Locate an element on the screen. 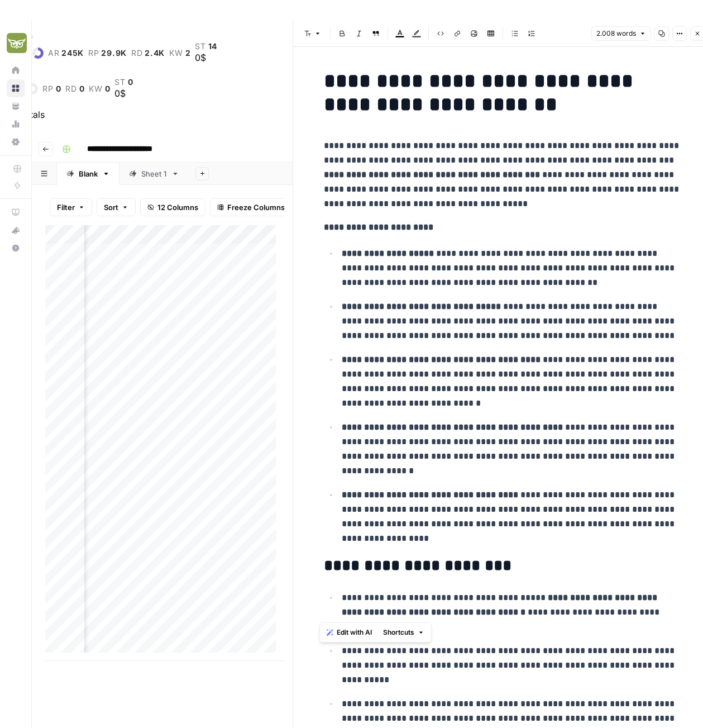  a: rd2.4K is located at coordinates (148, 53).